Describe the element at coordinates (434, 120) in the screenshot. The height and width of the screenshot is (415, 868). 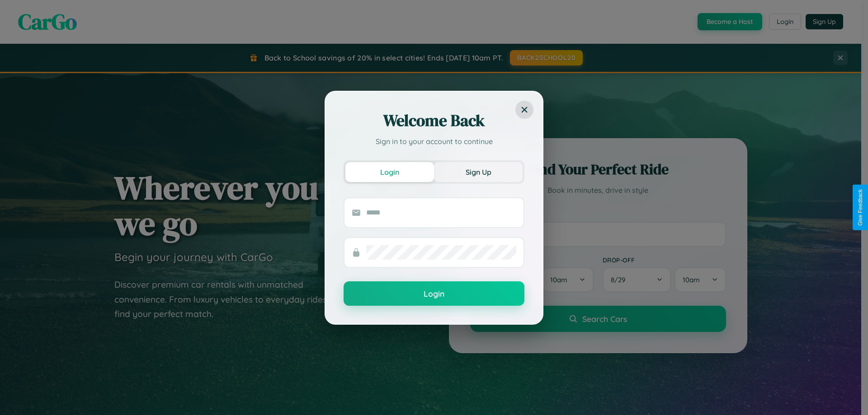
I see `h2: Welcome Back` at that location.